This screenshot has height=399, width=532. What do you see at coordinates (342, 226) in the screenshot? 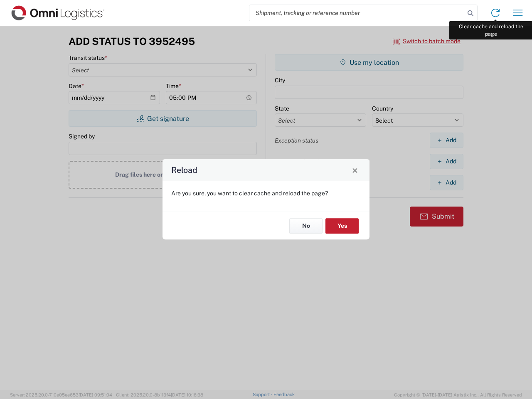
I see `button: Yes` at bounding box center [342, 226].